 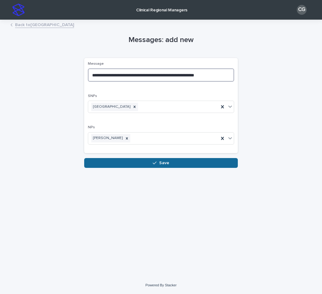 I want to click on span: Save, so click(x=164, y=163).